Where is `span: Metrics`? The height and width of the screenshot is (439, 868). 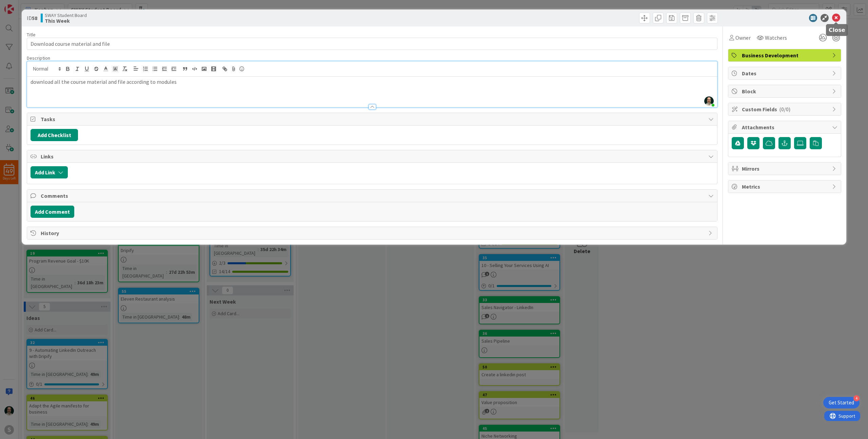 span: Metrics is located at coordinates (785, 186).